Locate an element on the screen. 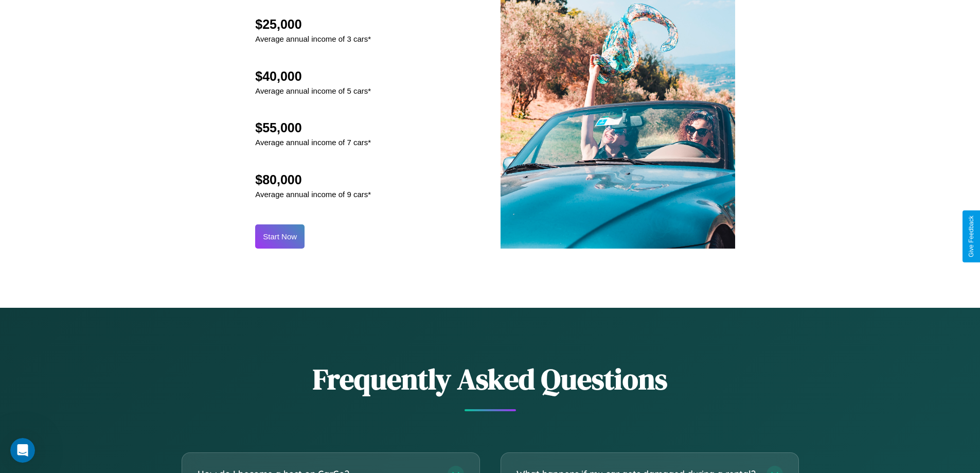 This screenshot has width=980, height=473. p: Average annual income of 3 cars* is located at coordinates (313, 39).